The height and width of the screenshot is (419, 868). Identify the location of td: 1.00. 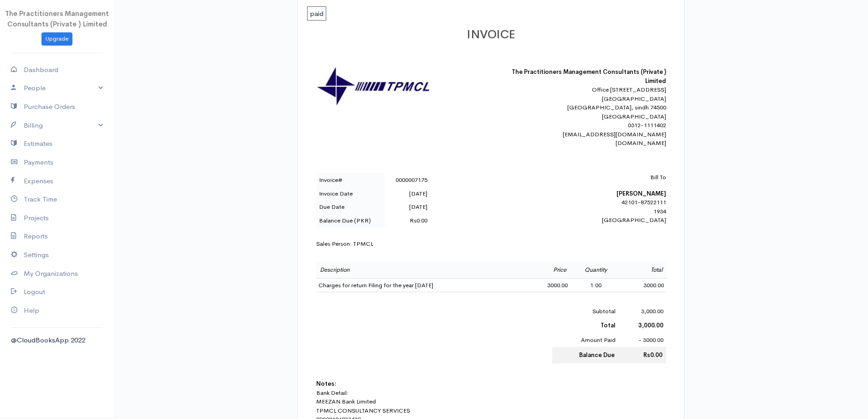
(596, 285).